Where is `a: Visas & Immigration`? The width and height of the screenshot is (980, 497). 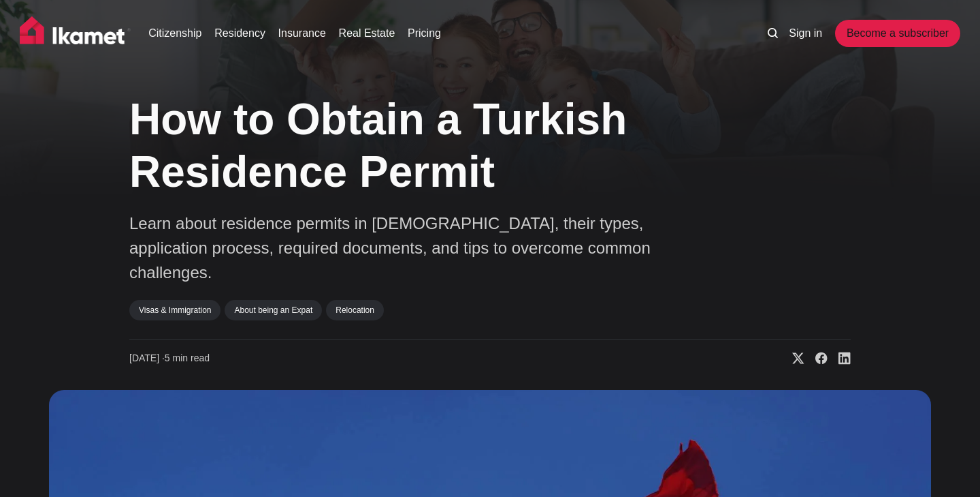
a: Visas & Immigration is located at coordinates (175, 310).